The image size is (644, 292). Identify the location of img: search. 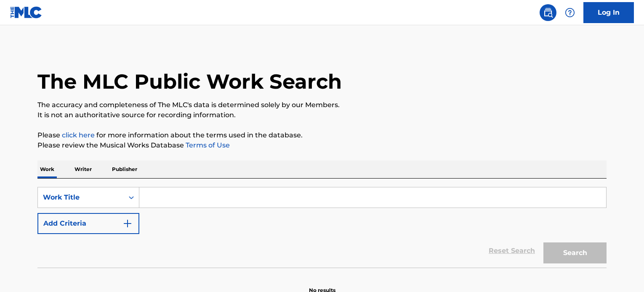
(548, 12).